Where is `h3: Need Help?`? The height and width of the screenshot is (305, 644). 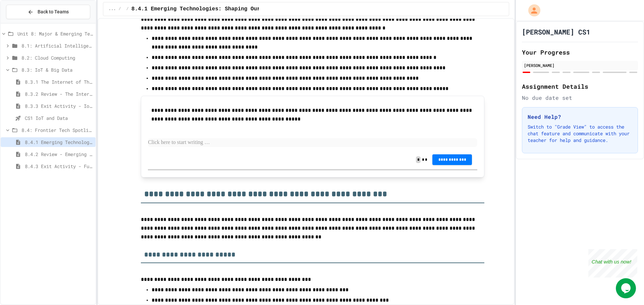 h3: Need Help? is located at coordinates (580, 117).